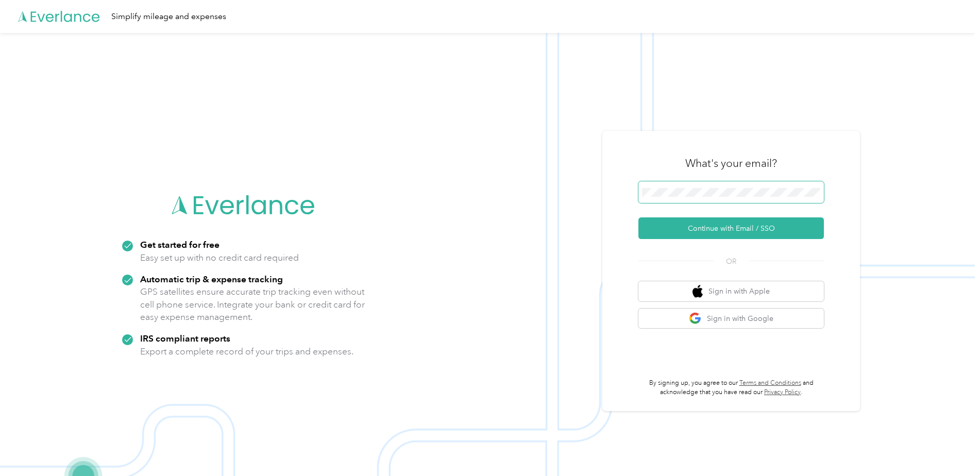 Image resolution: width=980 pixels, height=476 pixels. What do you see at coordinates (180, 244) in the screenshot?
I see `strong: Get started for free` at bounding box center [180, 244].